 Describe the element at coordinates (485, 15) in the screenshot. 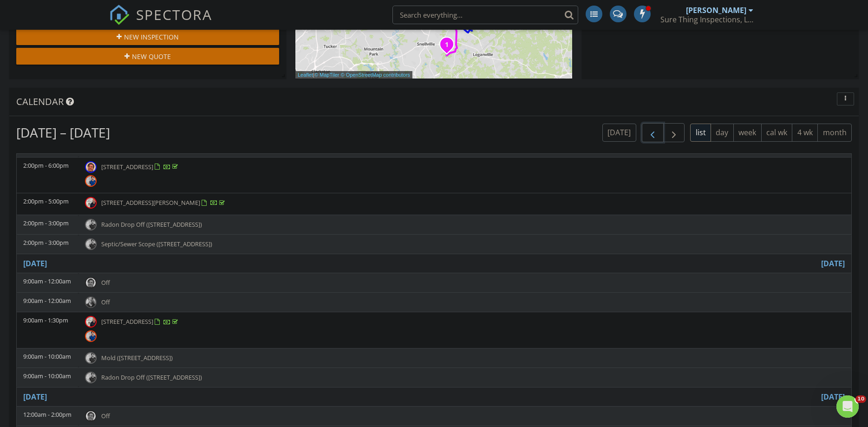

I see `input: Search everything...` at that location.